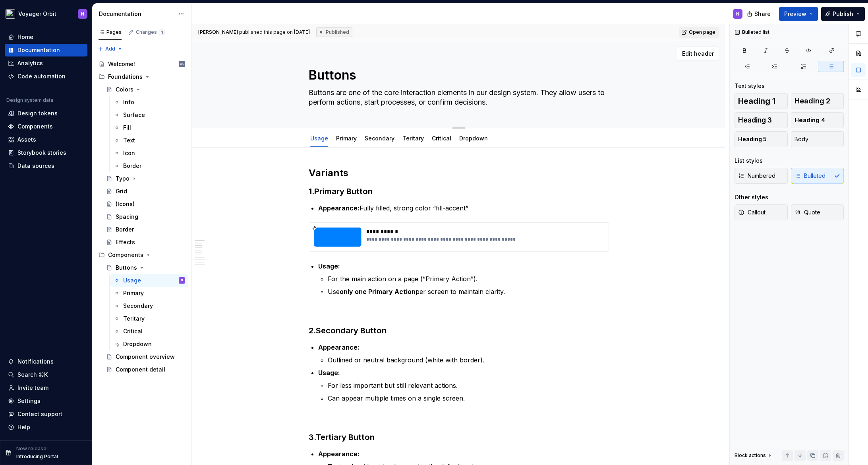  I want to click on div: Help, so click(24, 427).